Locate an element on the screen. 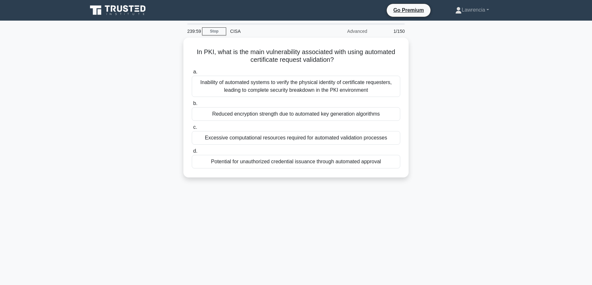 This screenshot has height=285, width=592. span: a. is located at coordinates (195, 71).